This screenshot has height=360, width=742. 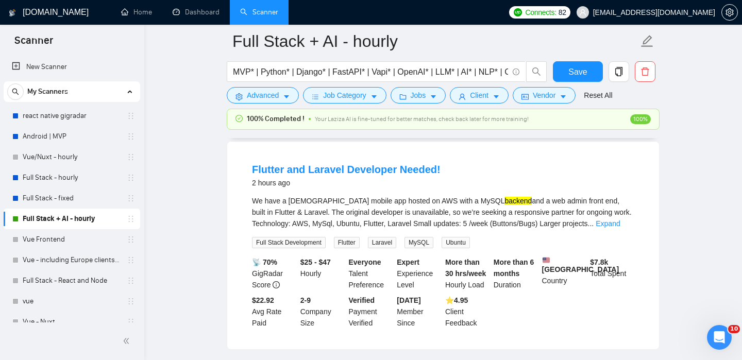 I want to click on span: 10, so click(x=734, y=329).